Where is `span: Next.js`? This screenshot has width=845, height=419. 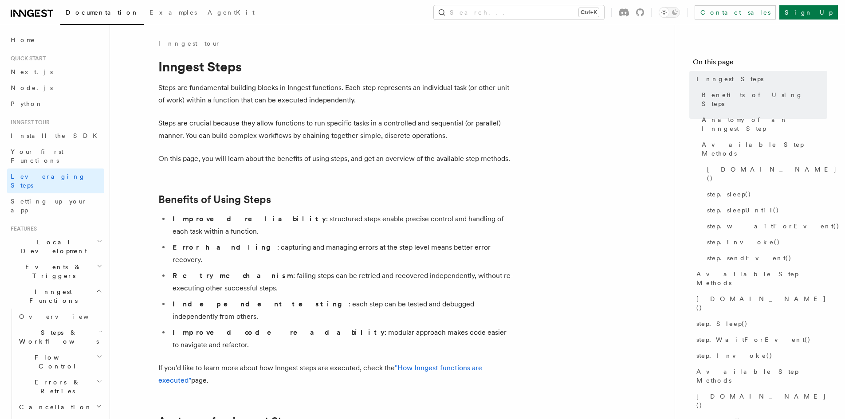
span: Next.js is located at coordinates (31, 72).